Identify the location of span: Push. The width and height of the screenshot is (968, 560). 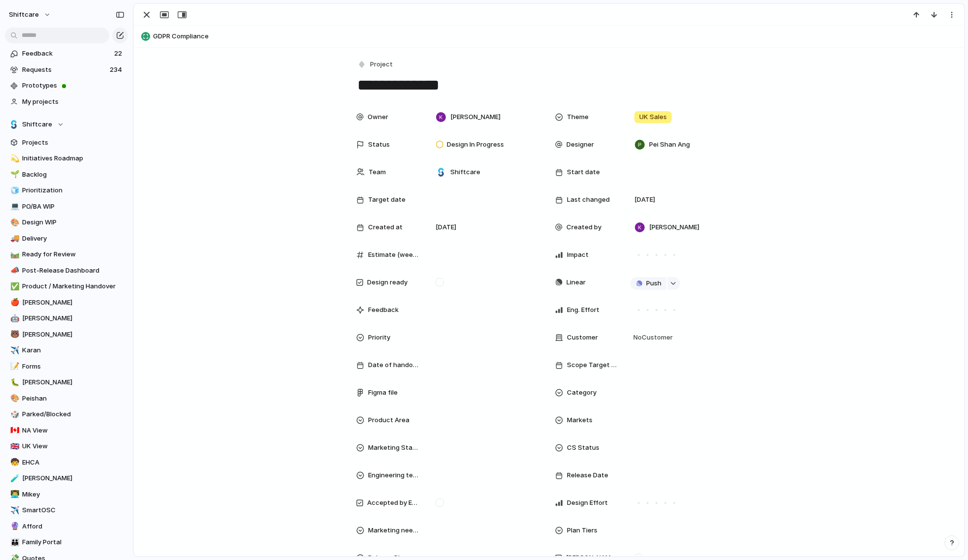
(654, 283).